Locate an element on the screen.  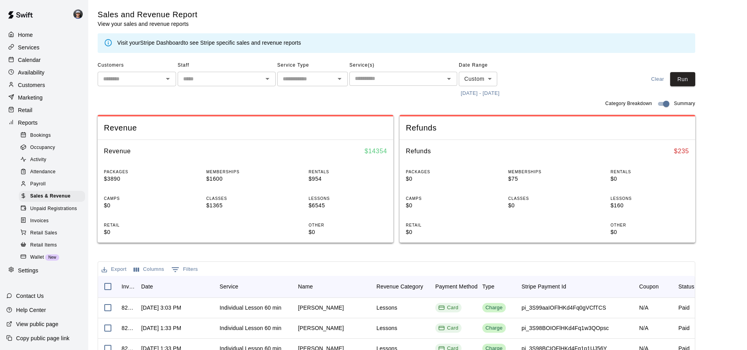
div: Settings is located at coordinates (44, 271).